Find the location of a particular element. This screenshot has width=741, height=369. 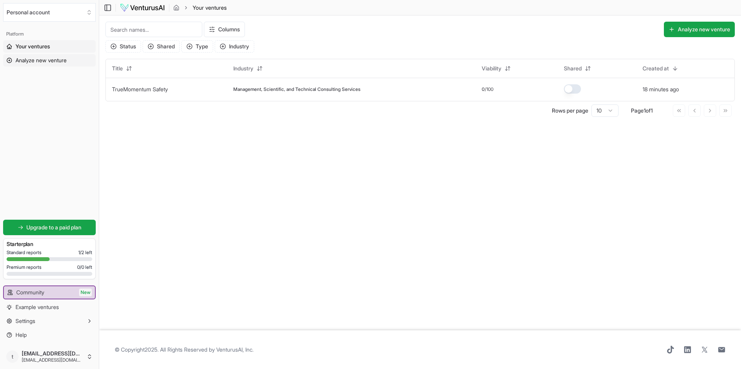

button: Viability is located at coordinates (496, 69).